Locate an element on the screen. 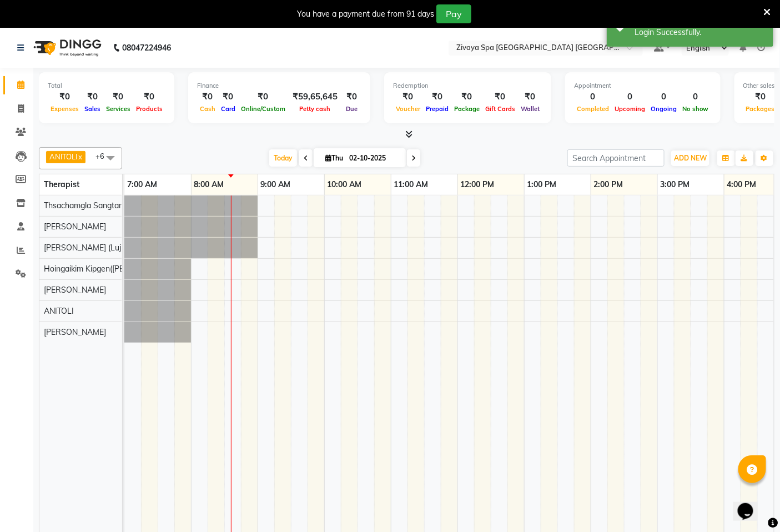 Image resolution: width=780 pixels, height=532 pixels. span: Online/Custom is located at coordinates (264, 109).